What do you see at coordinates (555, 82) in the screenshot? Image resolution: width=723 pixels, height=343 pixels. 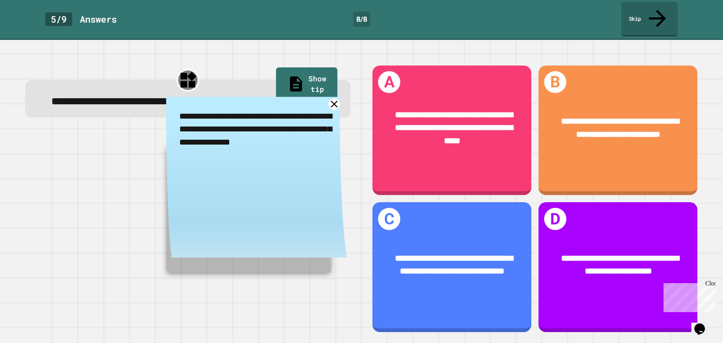 I see `h1: B` at bounding box center [555, 82].